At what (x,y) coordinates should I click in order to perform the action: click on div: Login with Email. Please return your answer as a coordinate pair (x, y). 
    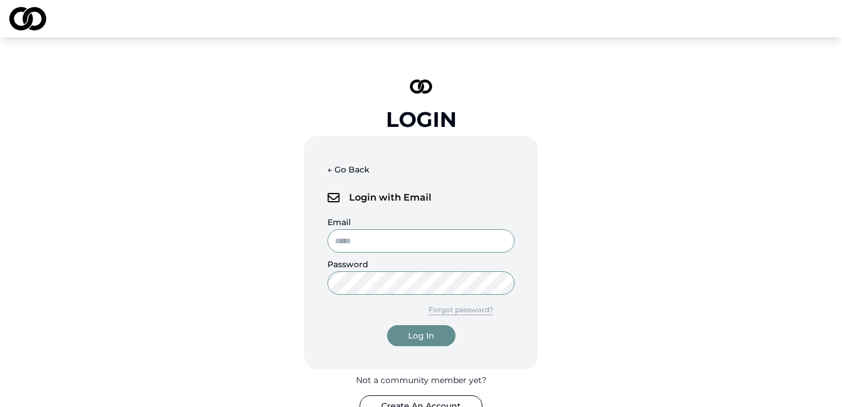
    Looking at the image, I should click on (421, 198).